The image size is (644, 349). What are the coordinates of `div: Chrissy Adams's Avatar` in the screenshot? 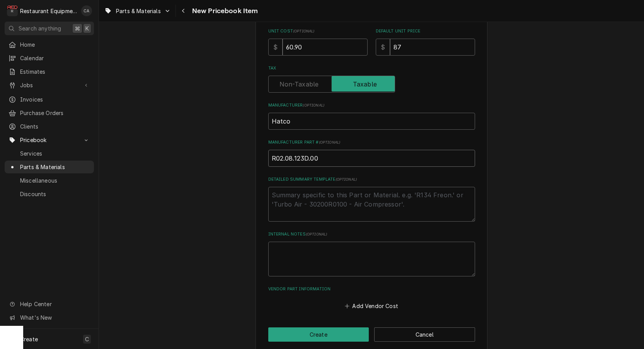 It's located at (87, 11).